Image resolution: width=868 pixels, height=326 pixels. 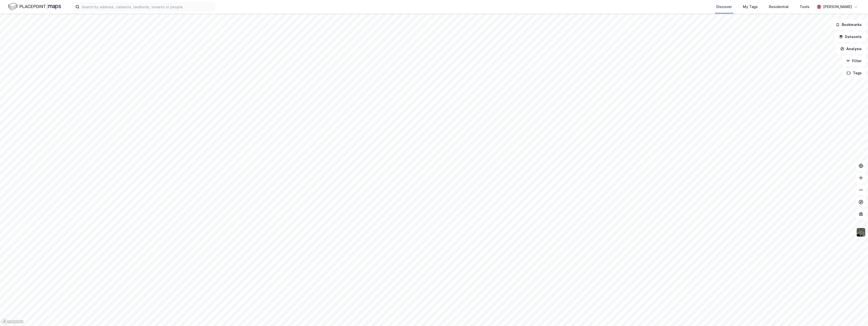 I want to click on div: Widżet czatu, so click(x=856, y=314).